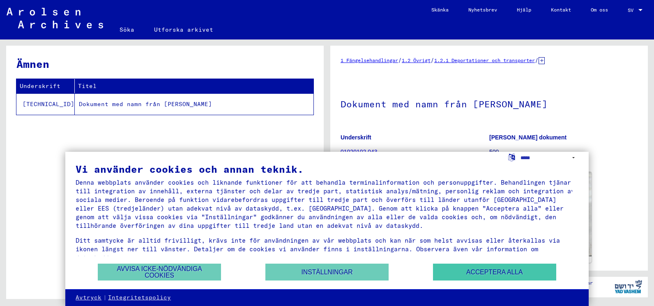 This screenshot has height=306, width=654. Describe the element at coordinates (632, 10) in the screenshot. I see `span: SV` at that location.